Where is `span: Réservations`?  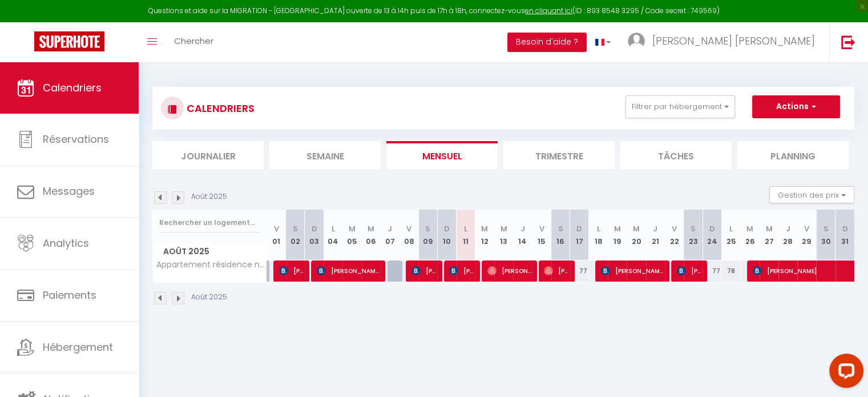
span: Réservations is located at coordinates (76, 139).